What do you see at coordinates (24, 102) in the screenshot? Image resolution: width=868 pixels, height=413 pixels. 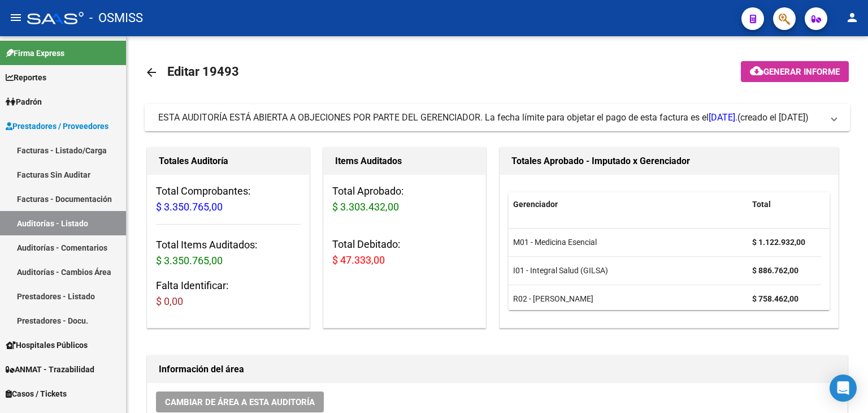 I see `span: Padrón` at bounding box center [24, 102].